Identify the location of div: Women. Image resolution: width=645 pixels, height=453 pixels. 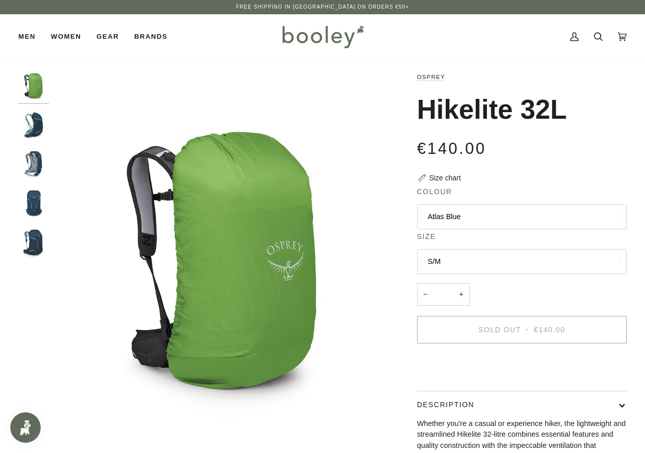
(66, 37).